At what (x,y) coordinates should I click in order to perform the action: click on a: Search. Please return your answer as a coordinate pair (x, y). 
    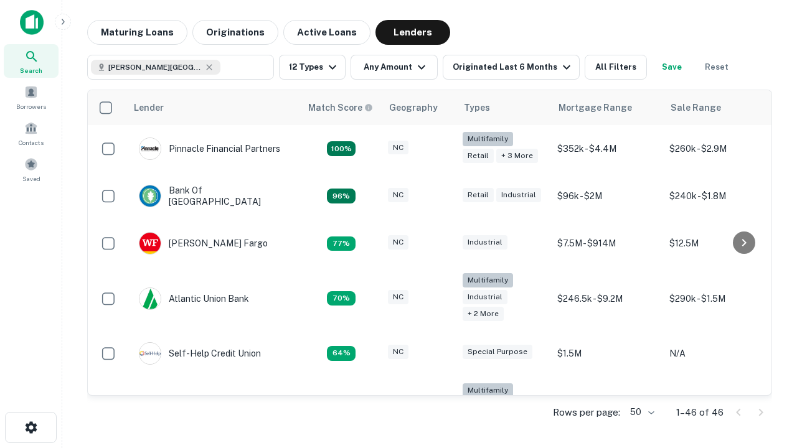
    Looking at the image, I should click on (31, 61).